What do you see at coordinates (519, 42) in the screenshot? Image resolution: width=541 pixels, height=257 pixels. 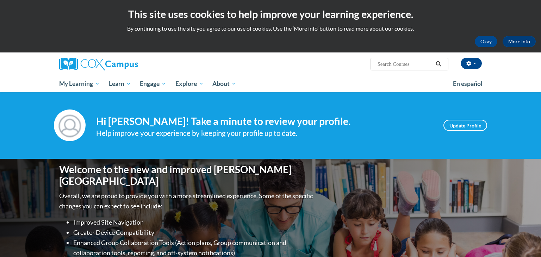 I see `a: More Info` at bounding box center [519, 42].